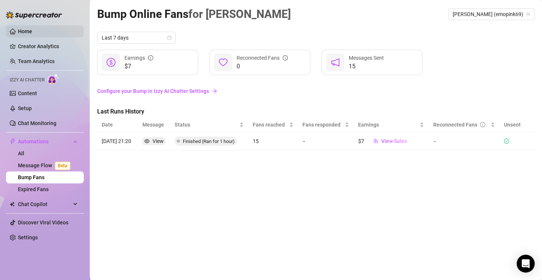 The width and height of the screenshot is (542, 280). I want to click on a: Home, so click(25, 31).